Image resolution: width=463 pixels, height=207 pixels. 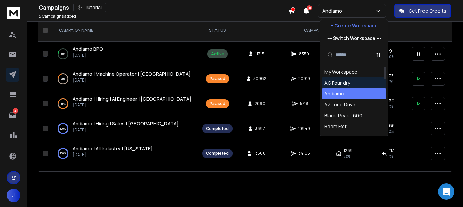 I want to click on span: 117, so click(x=392, y=150).